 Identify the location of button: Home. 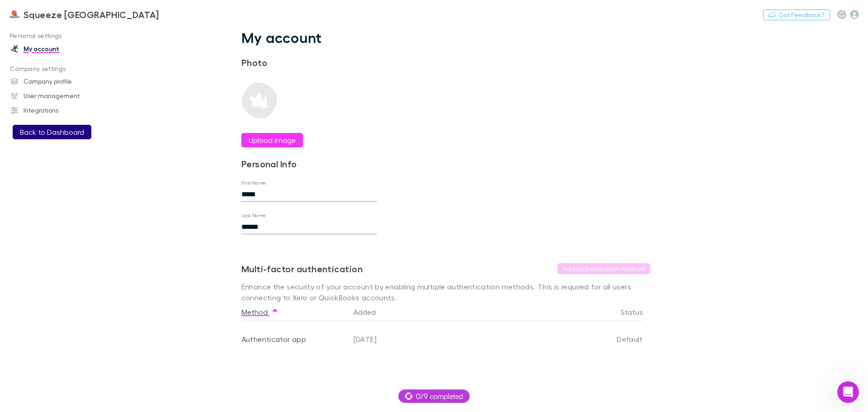
(150, 12).